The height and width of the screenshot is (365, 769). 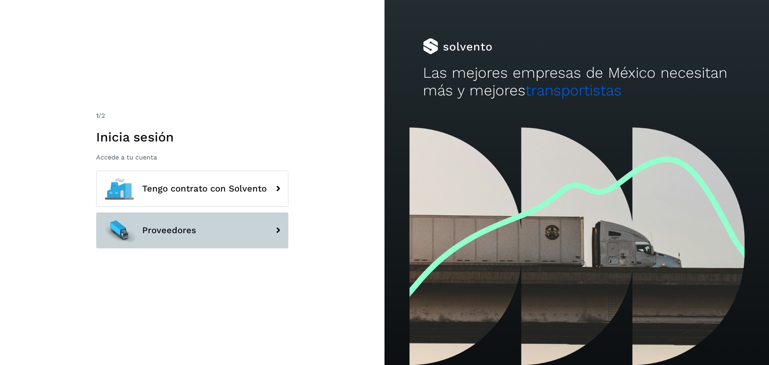 I want to click on h2: Las mejores empresas de México necesitan más y mejores, so click(x=576, y=82).